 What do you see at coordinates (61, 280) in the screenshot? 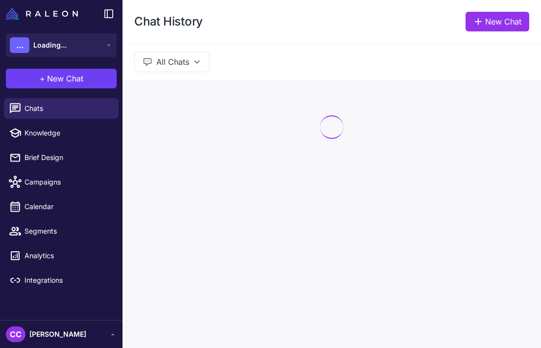
I see `a: Integrations` at bounding box center [61, 280].